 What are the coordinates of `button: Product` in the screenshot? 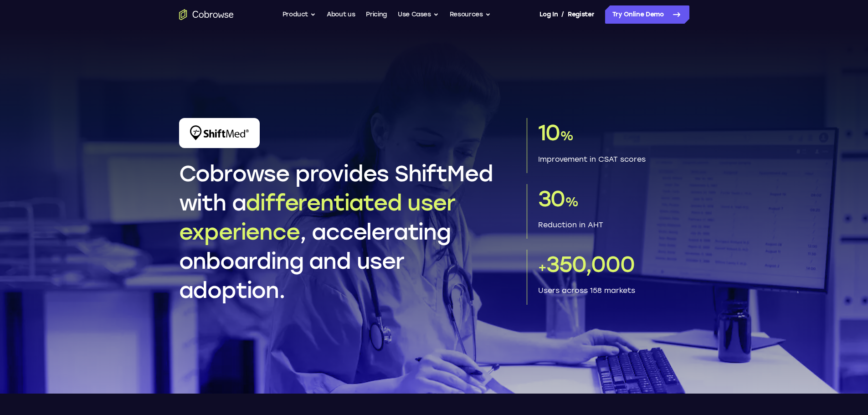 It's located at (299, 15).